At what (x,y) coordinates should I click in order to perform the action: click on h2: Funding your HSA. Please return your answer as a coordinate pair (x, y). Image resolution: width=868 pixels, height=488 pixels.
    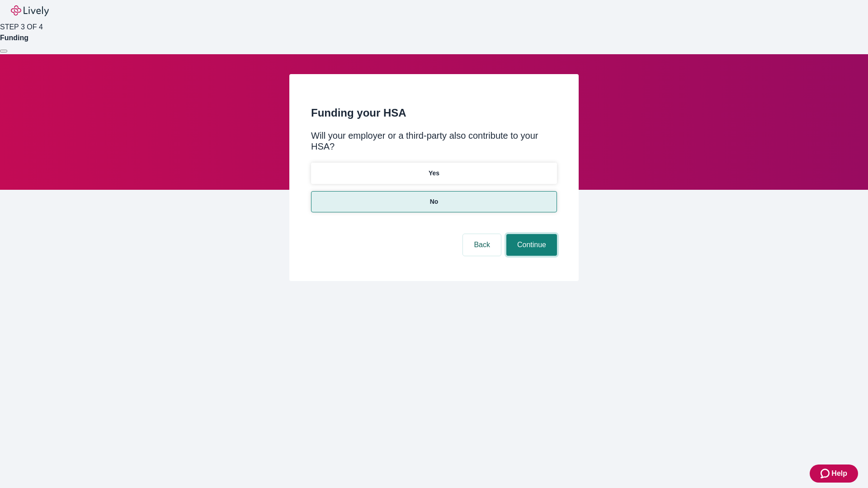
    Looking at the image, I should click on (434, 113).